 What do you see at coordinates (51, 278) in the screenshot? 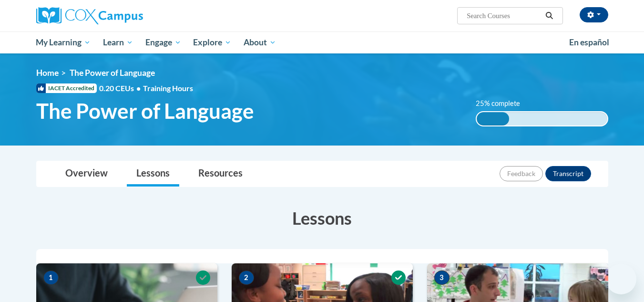
I see `span: 1` at bounding box center [51, 278].